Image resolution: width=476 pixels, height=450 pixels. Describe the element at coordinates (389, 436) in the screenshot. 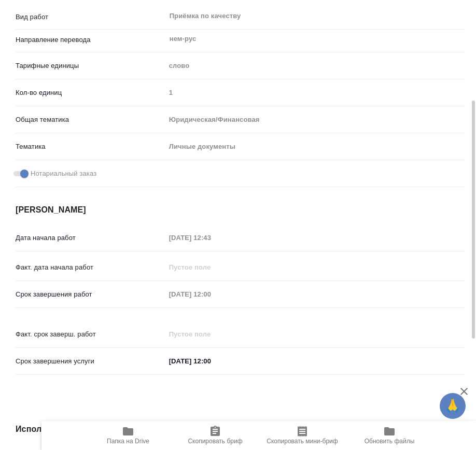

I see `button: Обновить файлы` at that location.